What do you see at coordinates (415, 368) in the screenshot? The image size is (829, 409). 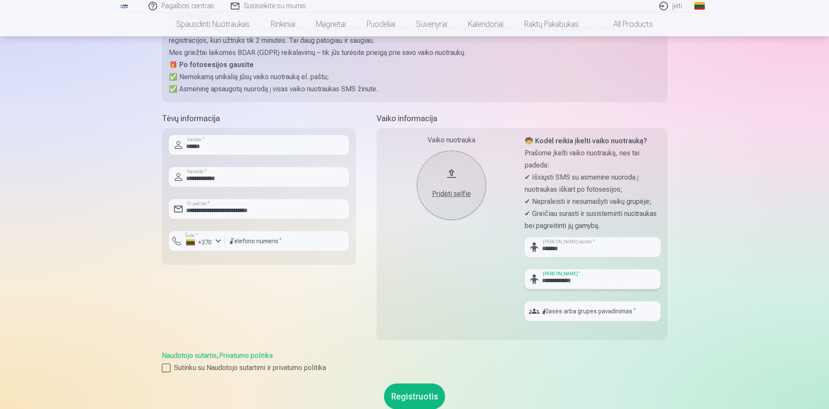 I see `label: Sutinku su Naudotojo sutartimi ir privatumo politika` at bounding box center [415, 368].